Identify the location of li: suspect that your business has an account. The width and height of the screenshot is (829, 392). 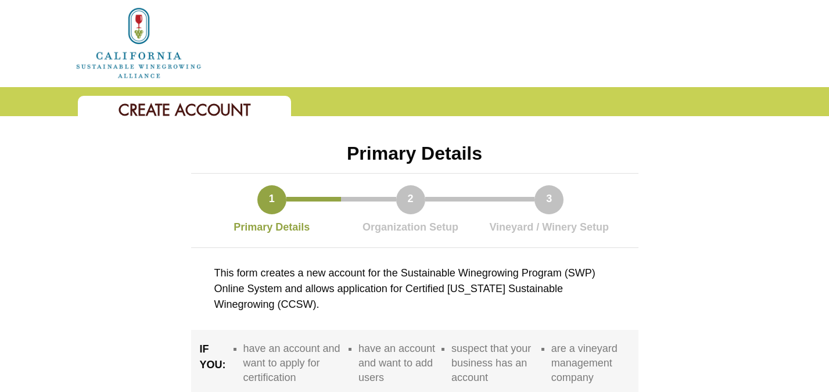
(496, 364).